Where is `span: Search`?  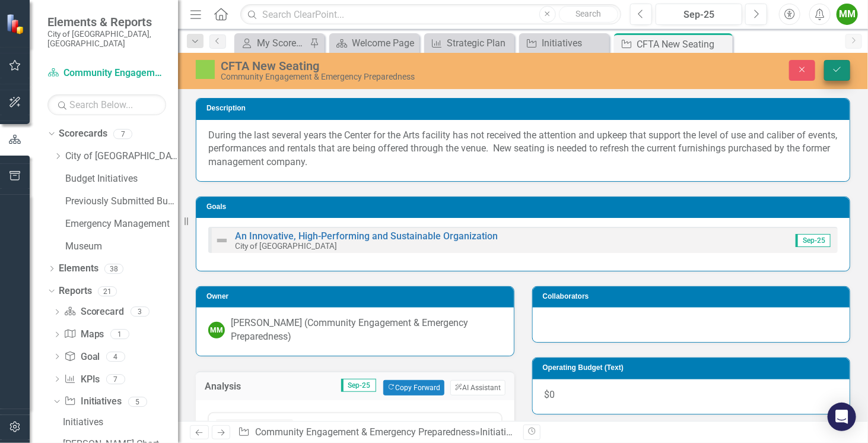
span: Search is located at coordinates (588, 14).